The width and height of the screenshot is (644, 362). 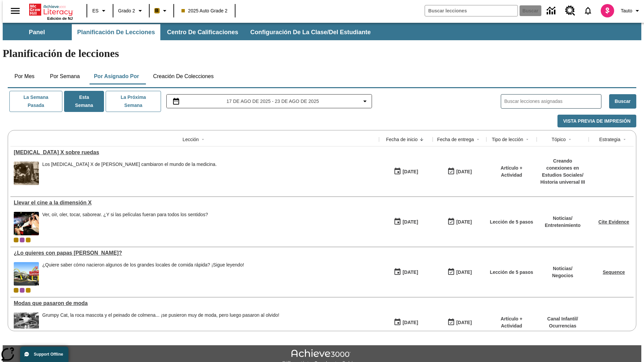 I want to click on div: Fecha de inicio, so click(x=402, y=139).